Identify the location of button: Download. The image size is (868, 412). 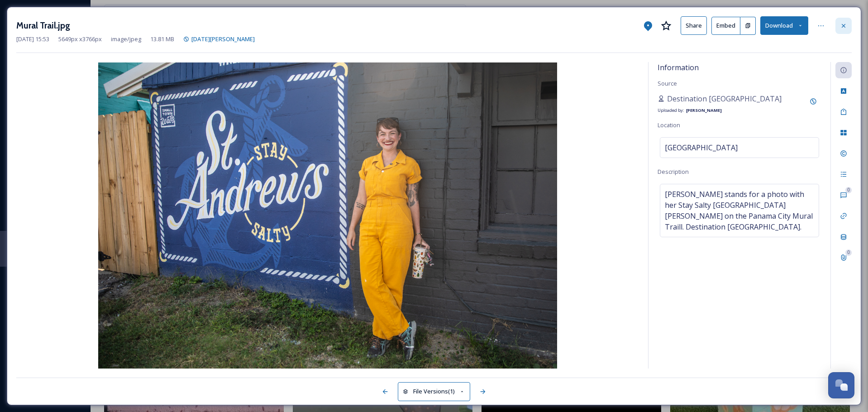
(784, 26).